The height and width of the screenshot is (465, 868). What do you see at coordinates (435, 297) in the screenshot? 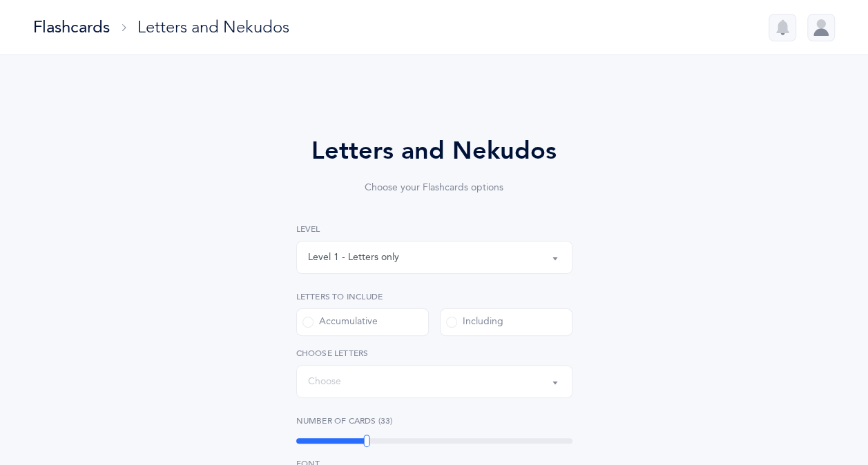
I see `label: Letters to include` at bounding box center [435, 297].